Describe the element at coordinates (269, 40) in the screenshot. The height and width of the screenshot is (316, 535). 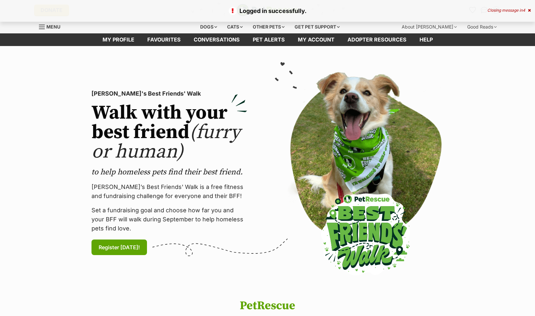
I see `a: Pet alerts` at that location.